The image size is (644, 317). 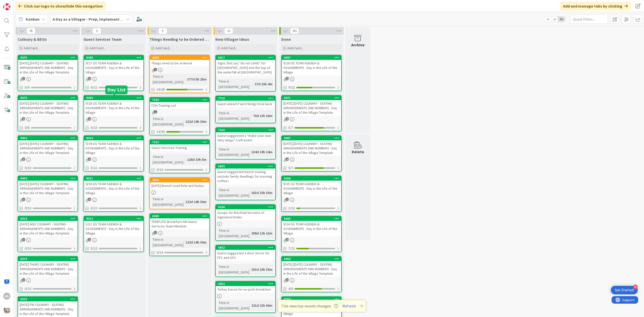 What do you see at coordinates (114, 68) in the screenshot?
I see `div: 9/27 GS TEAM AGENDA & ASSIGNMENTS - Day in the Life of the Village` at bounding box center [114, 68].